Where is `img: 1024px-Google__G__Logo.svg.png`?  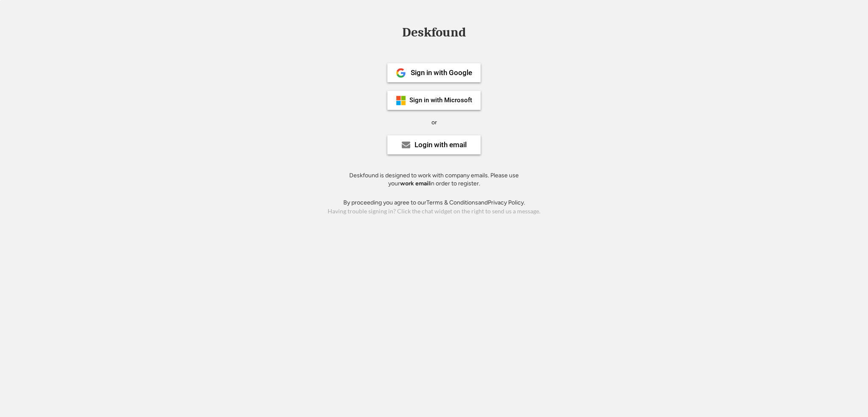 img: 1024px-Google__G__Logo.svg.png is located at coordinates (401, 73).